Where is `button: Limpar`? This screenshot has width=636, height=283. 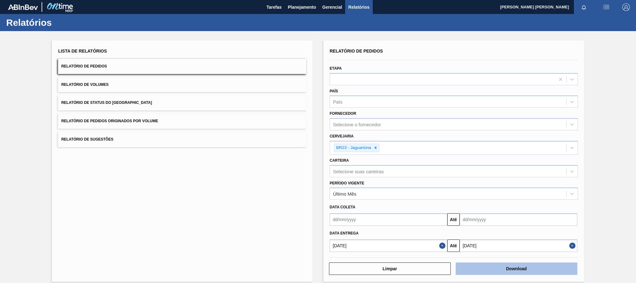
button: Limpar is located at coordinates (390, 268).